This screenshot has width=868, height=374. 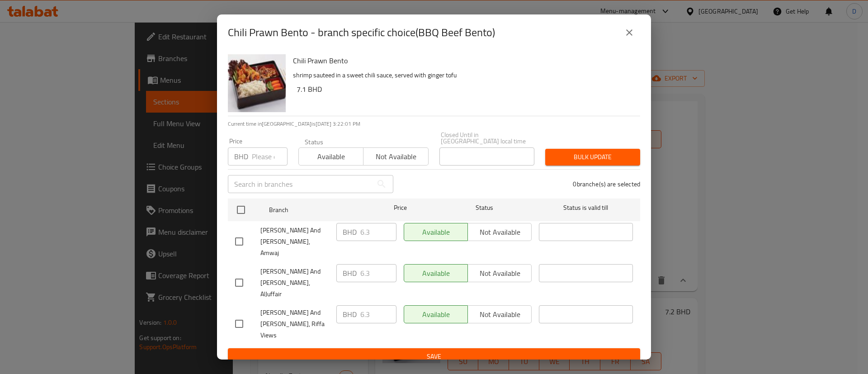 What do you see at coordinates (434, 356) in the screenshot?
I see `span: Save` at bounding box center [434, 356].